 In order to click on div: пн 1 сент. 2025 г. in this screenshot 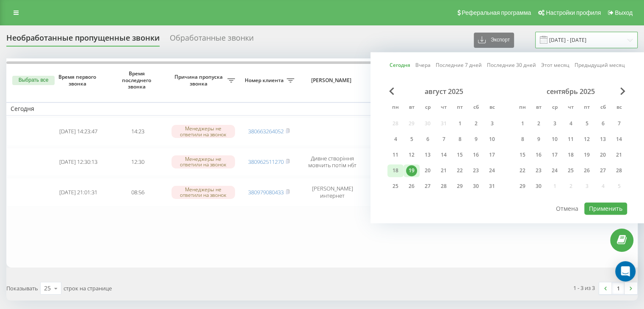, I will do `click(522, 123)`.